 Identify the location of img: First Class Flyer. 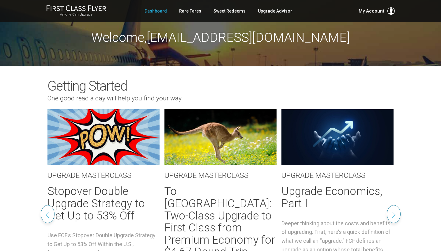
(76, 8).